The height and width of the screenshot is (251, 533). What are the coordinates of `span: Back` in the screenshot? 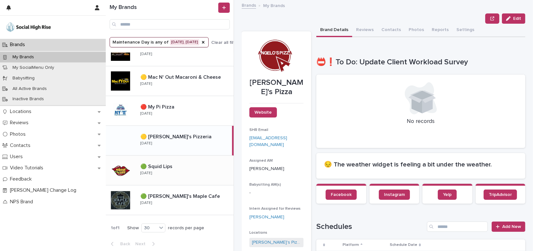 It's located at (123, 244).